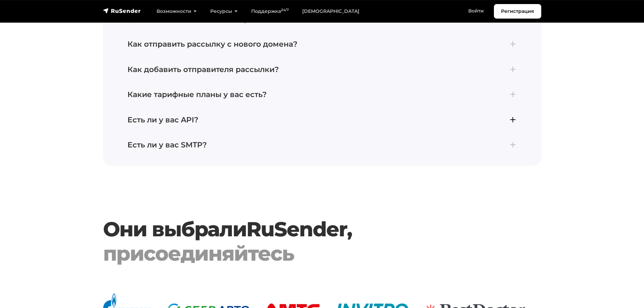  What do you see at coordinates (177, 11) in the screenshot?
I see `a: Возможности` at bounding box center [177, 11].